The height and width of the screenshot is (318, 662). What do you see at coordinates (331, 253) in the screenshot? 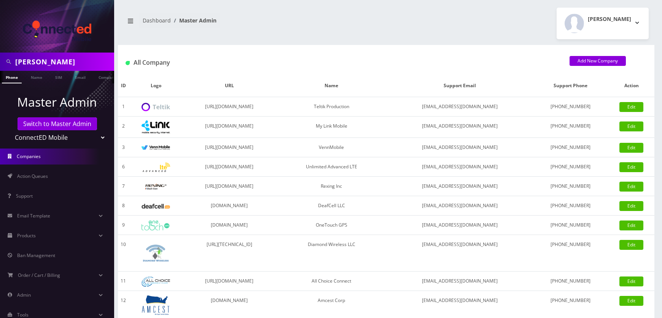
I see `td: Diamond Wireless LLC` at bounding box center [331, 253].